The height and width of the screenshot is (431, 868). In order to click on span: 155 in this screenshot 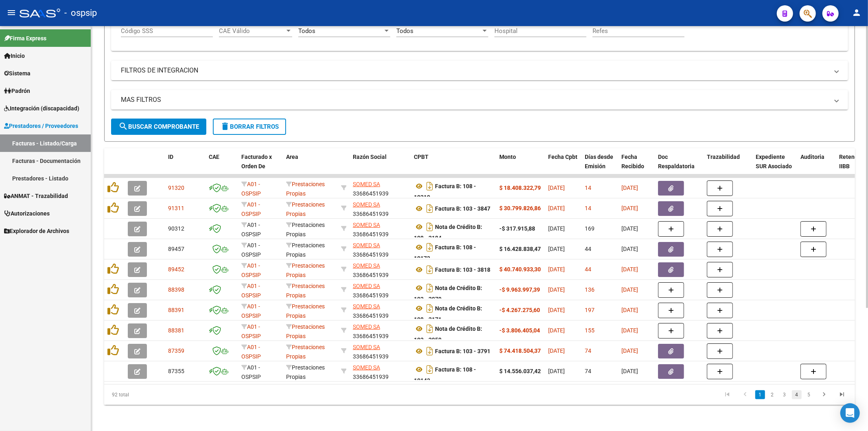, I will do `click(590, 330)`.